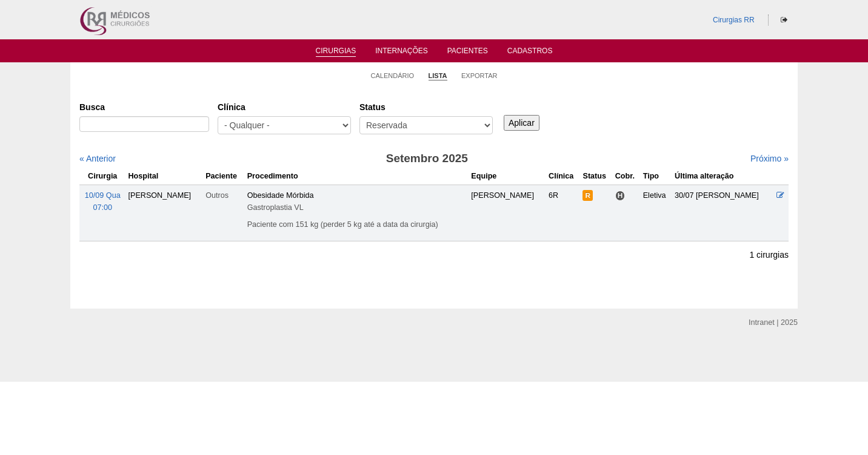 The height and width of the screenshot is (455, 868). Describe the element at coordinates (224, 195) in the screenshot. I see `div: Outros` at that location.